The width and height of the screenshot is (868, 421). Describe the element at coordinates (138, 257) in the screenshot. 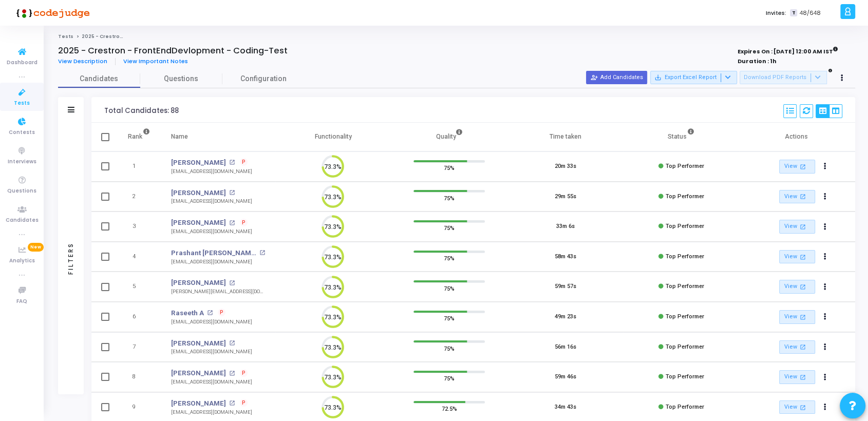

I see `td: 4` at that location.